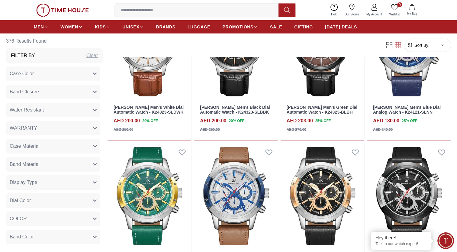 This screenshot has width=457, height=252. I want to click on a: MEN, so click(41, 27).